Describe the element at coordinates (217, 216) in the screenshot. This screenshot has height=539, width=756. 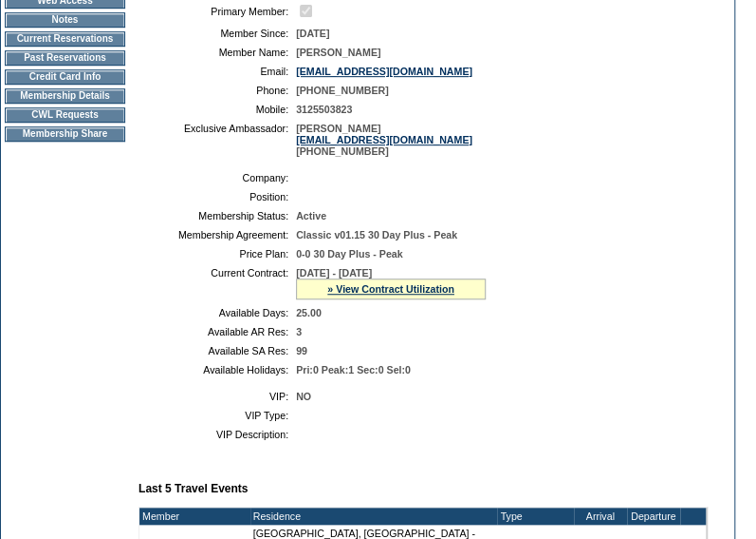
I see `td: Membership Status:` at that location.